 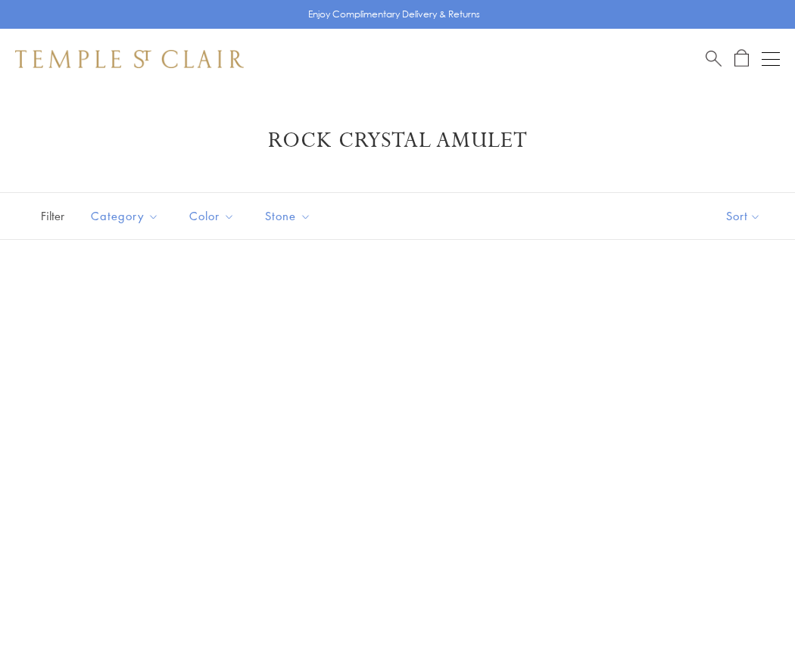 I want to click on span: Color, so click(x=213, y=215).